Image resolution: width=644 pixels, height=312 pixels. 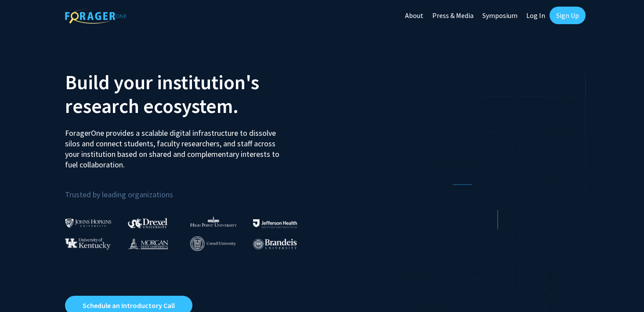 I want to click on img: Brandeis University, so click(x=275, y=244).